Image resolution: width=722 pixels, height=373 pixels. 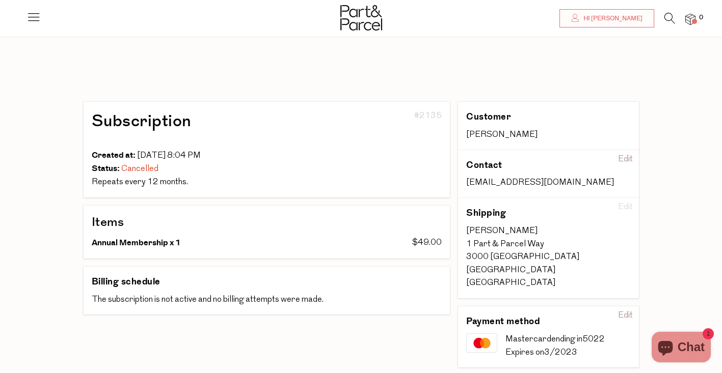 What do you see at coordinates (361, 18) in the screenshot?
I see `img: Part&Parcel` at bounding box center [361, 18].